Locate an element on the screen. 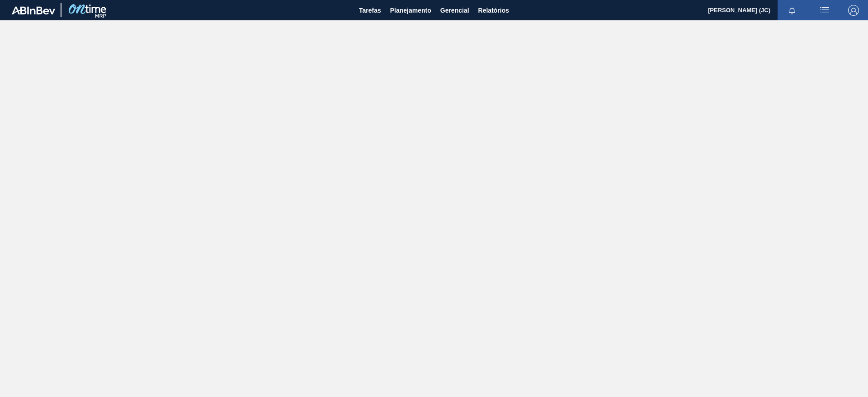 This screenshot has height=397, width=868. button: Notificações is located at coordinates (792, 10).